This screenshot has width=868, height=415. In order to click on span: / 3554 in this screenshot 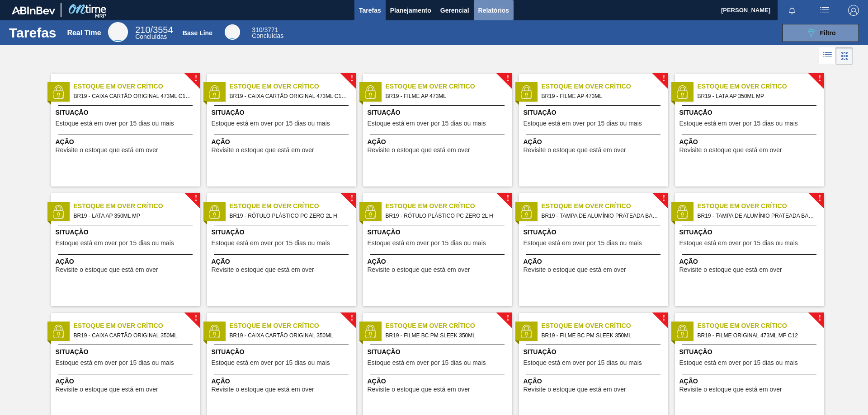, I will do `click(154, 30)`.